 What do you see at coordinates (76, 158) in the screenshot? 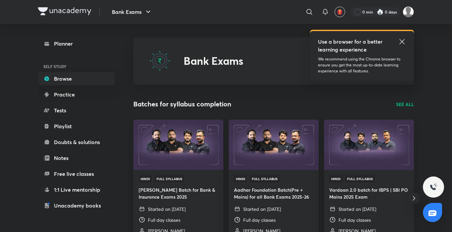
I see `a: Notes` at bounding box center [76, 158].